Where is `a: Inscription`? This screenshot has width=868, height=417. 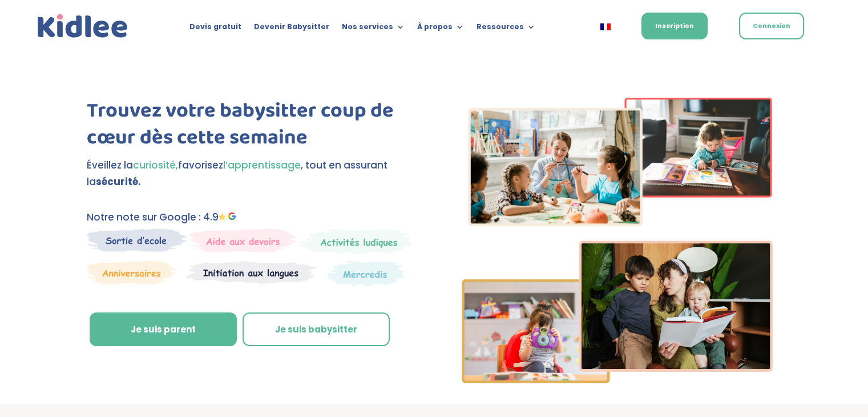
a: Inscription is located at coordinates (674, 26).